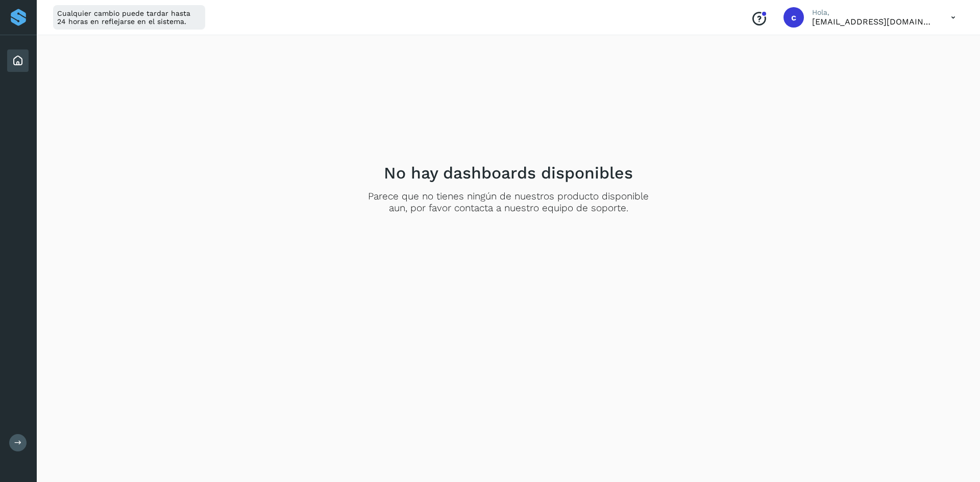  I want to click on p: Hola,, so click(873, 12).